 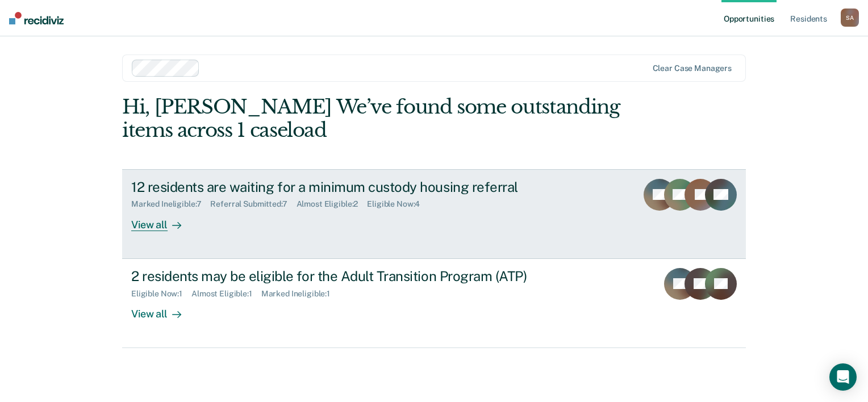 What do you see at coordinates (36, 18) in the screenshot?
I see `img: Recidiviz` at bounding box center [36, 18].